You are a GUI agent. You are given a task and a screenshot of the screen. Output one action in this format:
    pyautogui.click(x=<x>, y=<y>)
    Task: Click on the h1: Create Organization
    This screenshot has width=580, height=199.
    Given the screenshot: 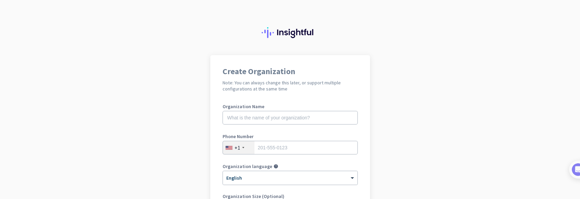 What is the action you would take?
    pyautogui.click(x=290, y=71)
    